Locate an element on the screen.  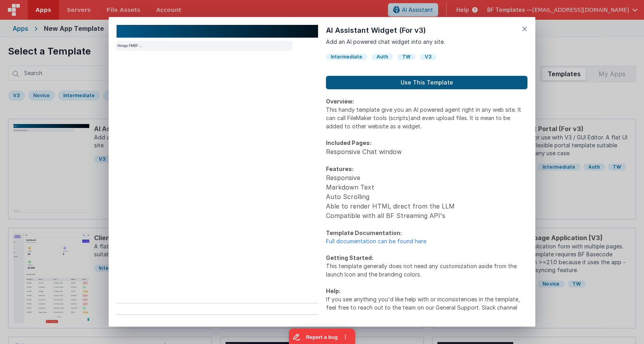
strong: Help: is located at coordinates (333, 290).